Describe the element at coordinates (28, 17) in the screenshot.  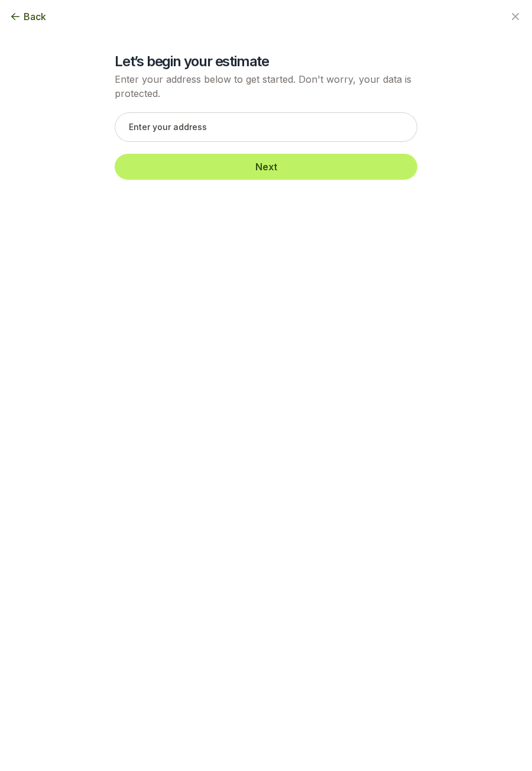
I see `button: Back` at that location.